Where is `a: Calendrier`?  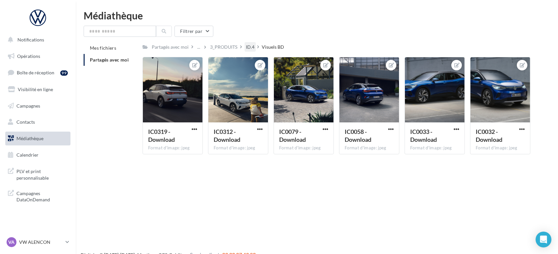 a: Calendrier is located at coordinates (38, 155).